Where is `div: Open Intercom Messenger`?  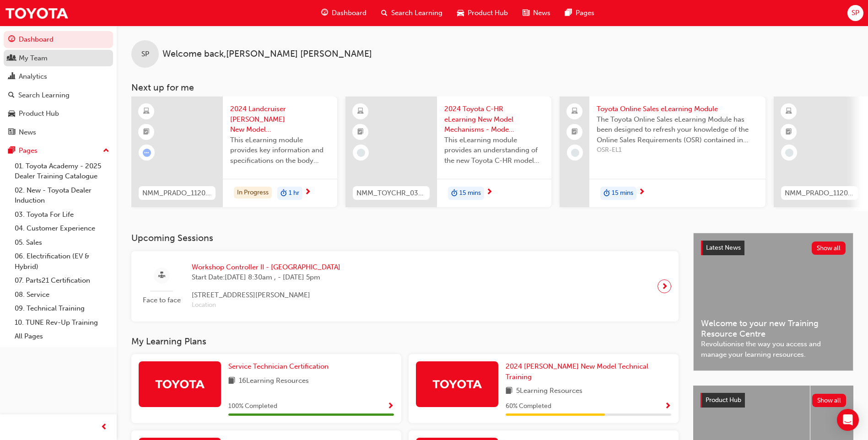 div: Open Intercom Messenger is located at coordinates (849, 420).